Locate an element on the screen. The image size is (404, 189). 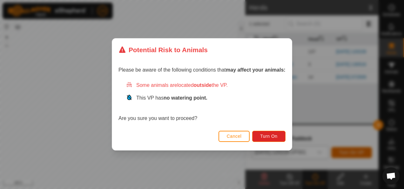
span: located the VP. is located at coordinates (202, 85).